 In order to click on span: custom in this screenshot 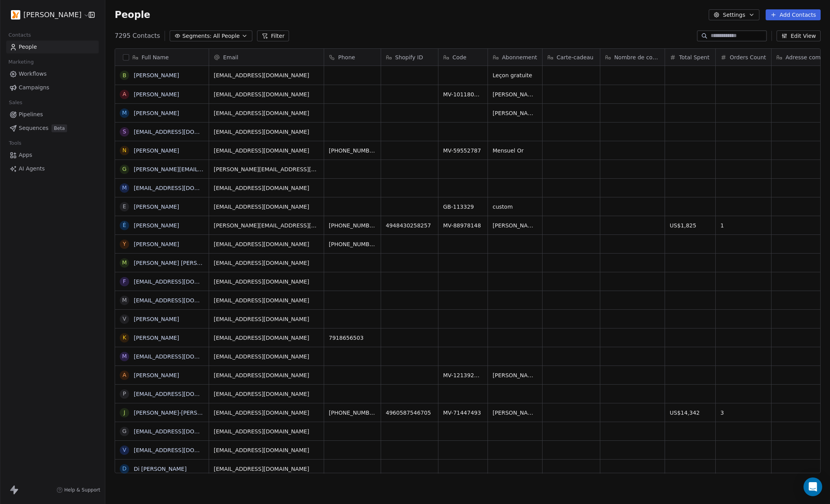, I will do `click(515, 207)`.